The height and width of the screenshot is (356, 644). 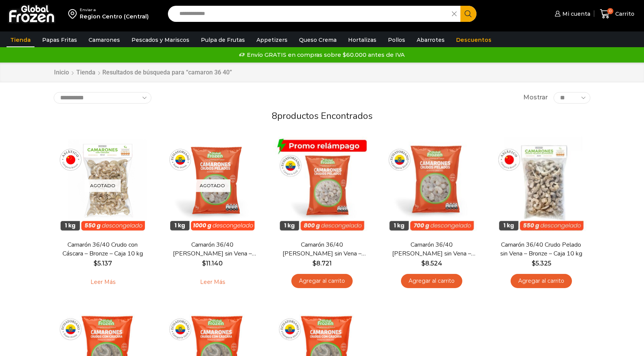 What do you see at coordinates (324, 116) in the screenshot?
I see `span: productos encontrados` at bounding box center [324, 116].